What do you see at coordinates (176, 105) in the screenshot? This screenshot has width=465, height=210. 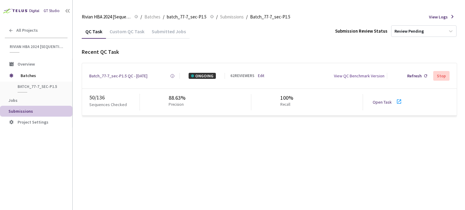 I see `p: Precision` at bounding box center [176, 105].